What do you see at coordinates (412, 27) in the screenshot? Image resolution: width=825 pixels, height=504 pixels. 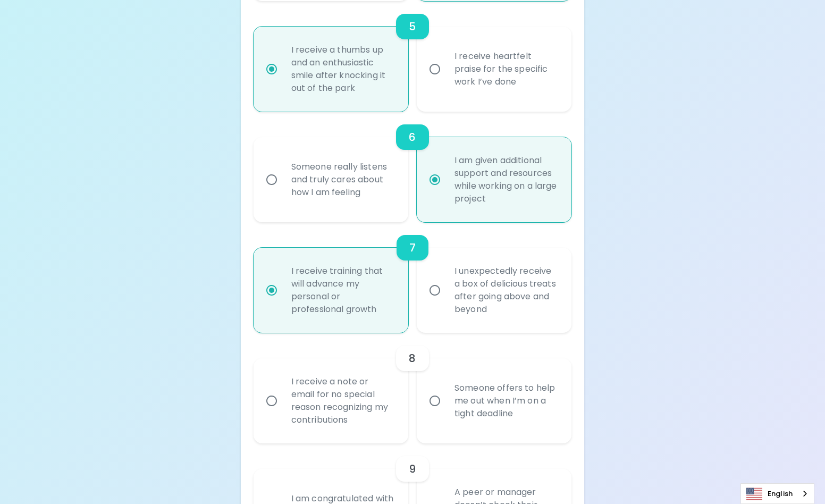 I see `h6: 5` at bounding box center [412, 27].